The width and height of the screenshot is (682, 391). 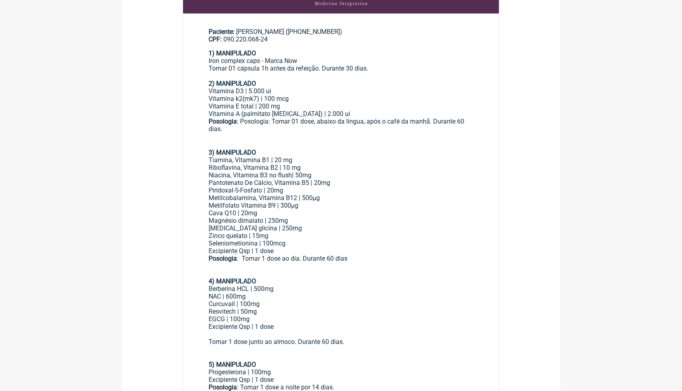 What do you see at coordinates (232, 281) in the screenshot?
I see `strong: 4) MANIPULADO` at bounding box center [232, 281].